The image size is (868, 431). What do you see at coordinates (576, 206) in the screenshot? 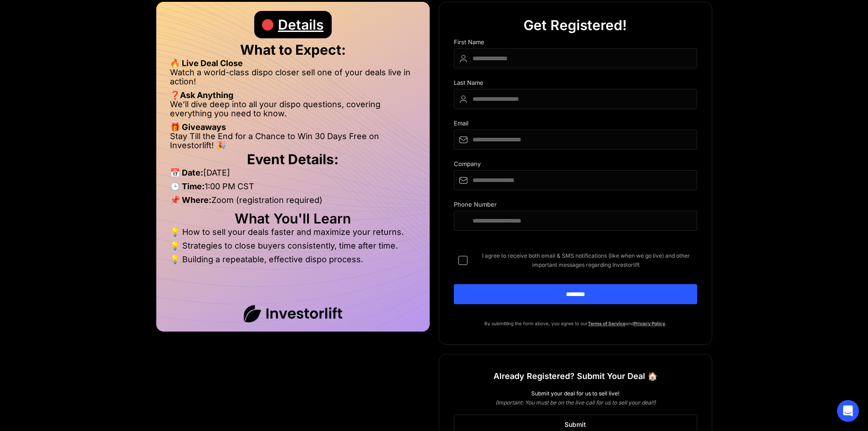
I see `div: Phone Number` at bounding box center [576, 206].